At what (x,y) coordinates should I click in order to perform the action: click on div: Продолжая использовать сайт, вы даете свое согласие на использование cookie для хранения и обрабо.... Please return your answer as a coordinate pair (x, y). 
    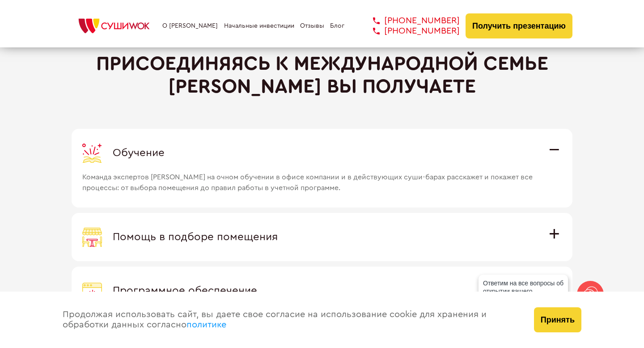
    Looking at the image, I should click on (289, 319).